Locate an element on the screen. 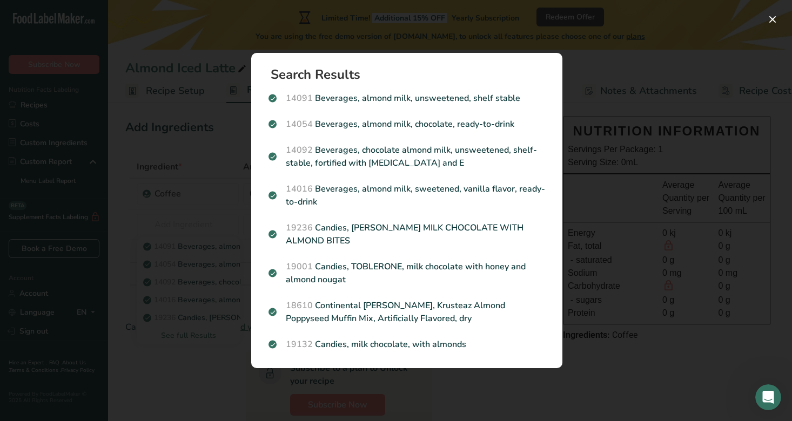 The width and height of the screenshot is (792, 421). span: 14016 is located at coordinates (299, 189).